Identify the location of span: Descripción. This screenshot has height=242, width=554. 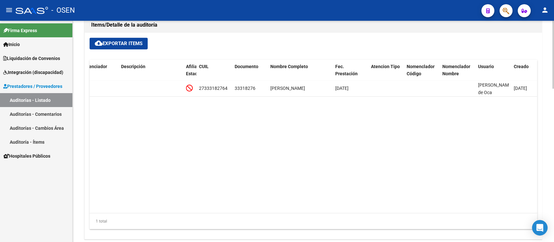
(133, 66).